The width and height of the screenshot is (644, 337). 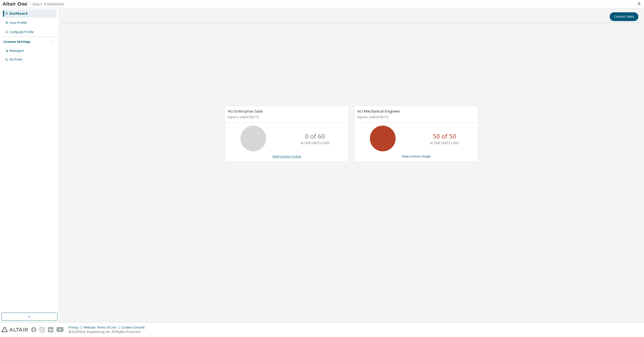 I want to click on div: License Settings, so click(x=17, y=42).